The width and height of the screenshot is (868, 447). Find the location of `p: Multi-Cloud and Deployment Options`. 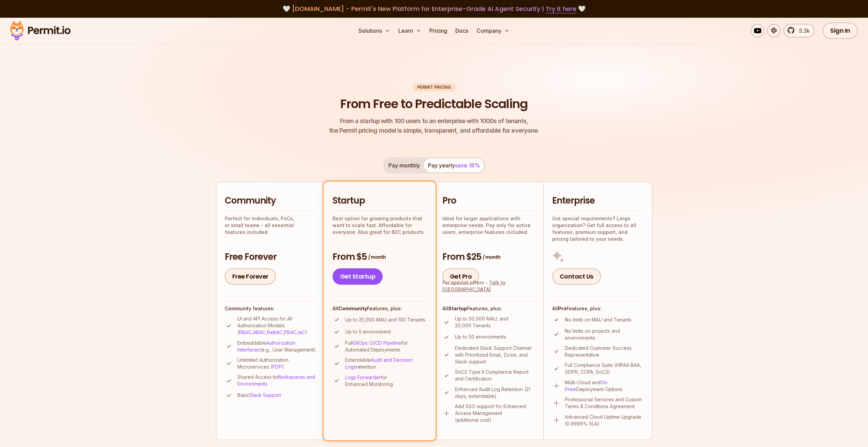

p: Multi-Cloud and Deployment Options is located at coordinates (604, 386).